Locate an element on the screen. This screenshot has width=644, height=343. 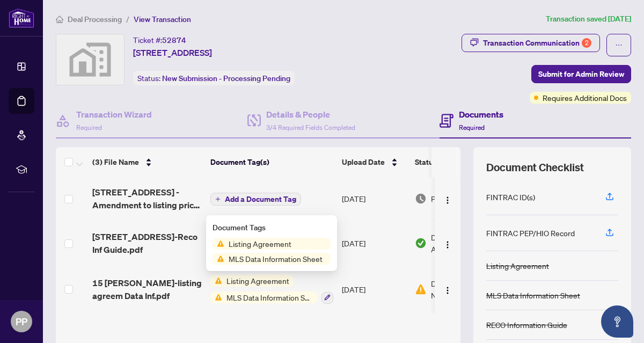
div: MLS Data Information Sheet is located at coordinates (533, 295).